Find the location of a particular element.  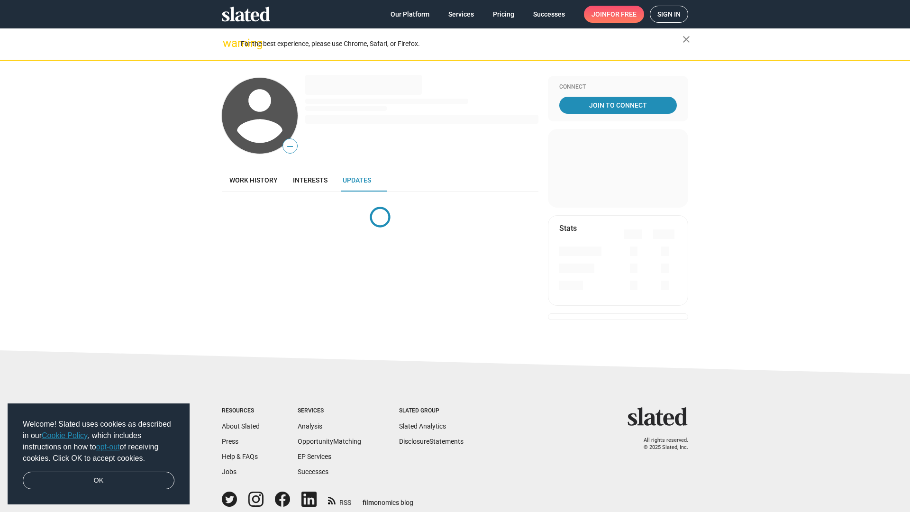

span: Work history is located at coordinates (253, 180).